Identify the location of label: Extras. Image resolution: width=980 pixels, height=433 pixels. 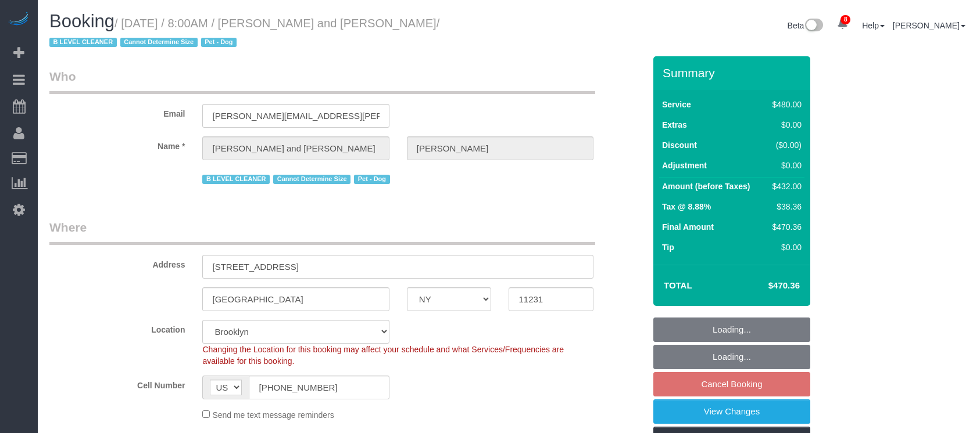
(674, 125).